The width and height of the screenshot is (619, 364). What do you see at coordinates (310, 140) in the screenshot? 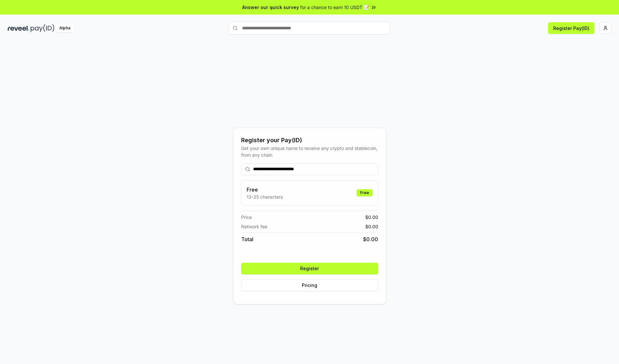
I see `div: Register your Pay(ID)` at bounding box center [310, 140].